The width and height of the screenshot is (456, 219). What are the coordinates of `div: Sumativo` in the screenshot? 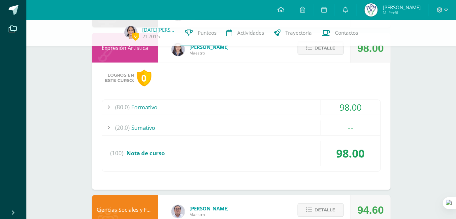 It's located at (241, 128).